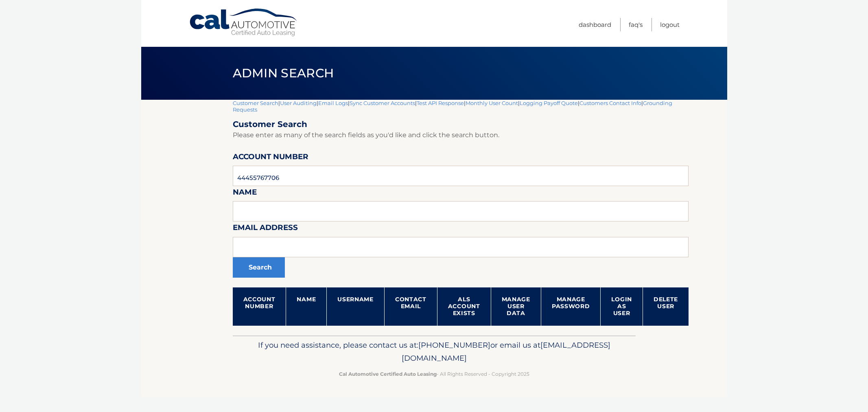 The image size is (868, 412). What do you see at coordinates (244, 23) in the screenshot?
I see `a: Cal Automotive` at bounding box center [244, 23].